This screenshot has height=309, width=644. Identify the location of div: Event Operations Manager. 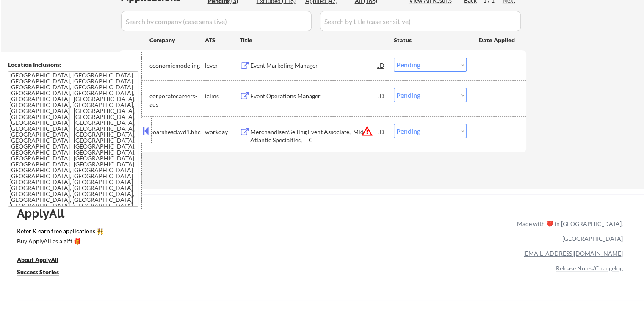
(314, 96).